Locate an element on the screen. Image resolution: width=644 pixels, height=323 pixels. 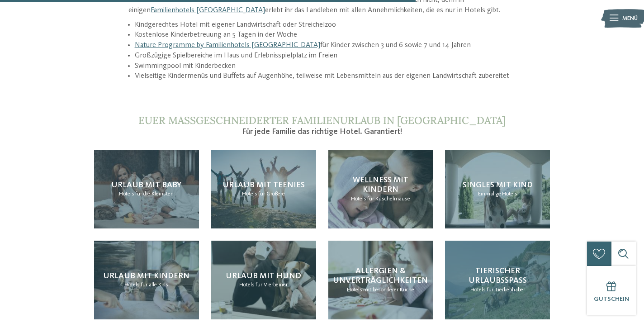
span: Urlaub mit Hund is located at coordinates (263, 276).